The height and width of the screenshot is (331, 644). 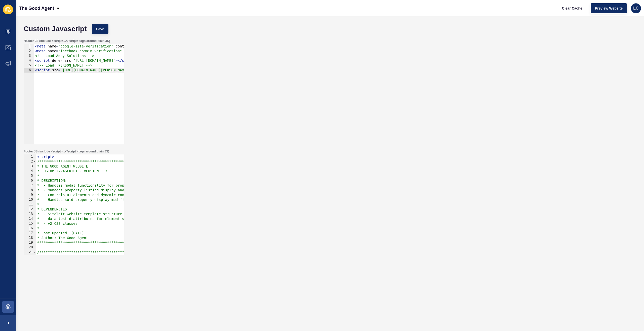 I want to click on div: 8, so click(x=30, y=190).